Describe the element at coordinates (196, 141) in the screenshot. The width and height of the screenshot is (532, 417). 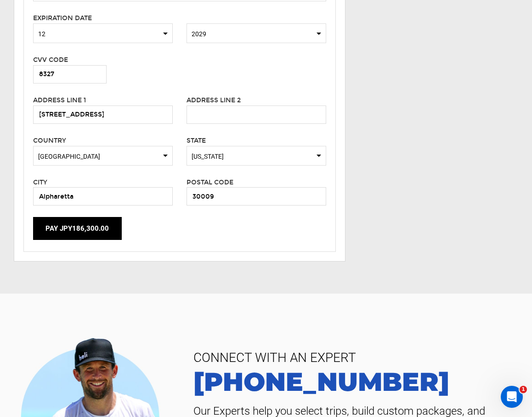
I see `label: State` at that location.